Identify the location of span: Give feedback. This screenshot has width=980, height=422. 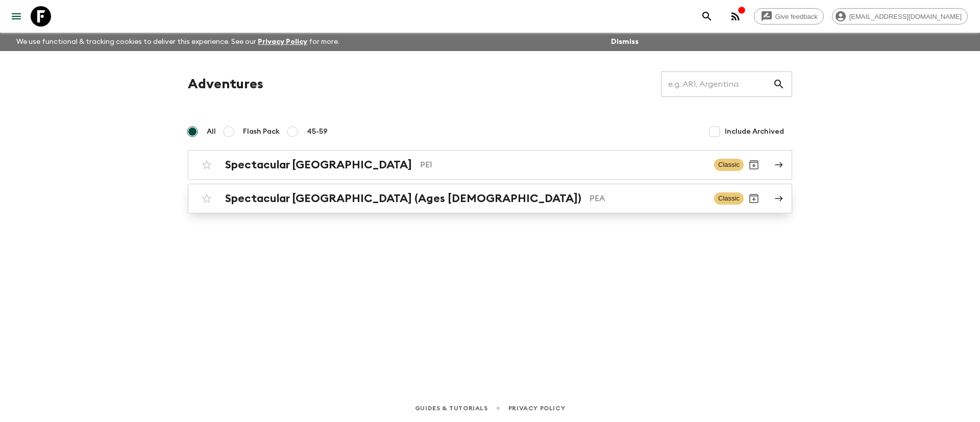
(796, 17).